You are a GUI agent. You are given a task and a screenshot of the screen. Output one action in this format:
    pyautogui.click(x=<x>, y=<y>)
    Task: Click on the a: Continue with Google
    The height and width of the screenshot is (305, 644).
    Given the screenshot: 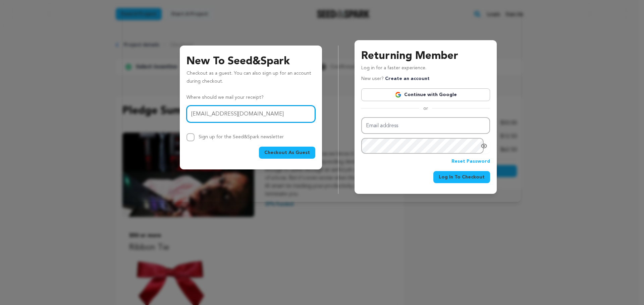 What is the action you would take?
    pyautogui.click(x=426, y=94)
    